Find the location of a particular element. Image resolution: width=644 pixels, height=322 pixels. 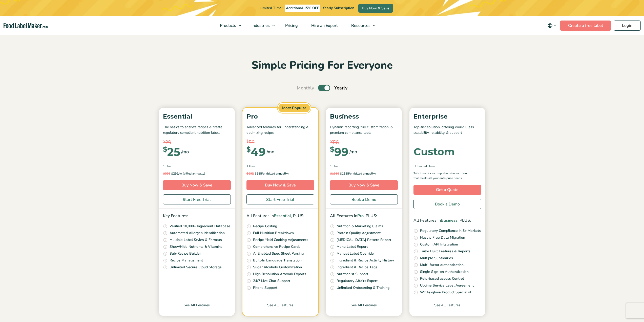

a: Products is located at coordinates (229, 26).